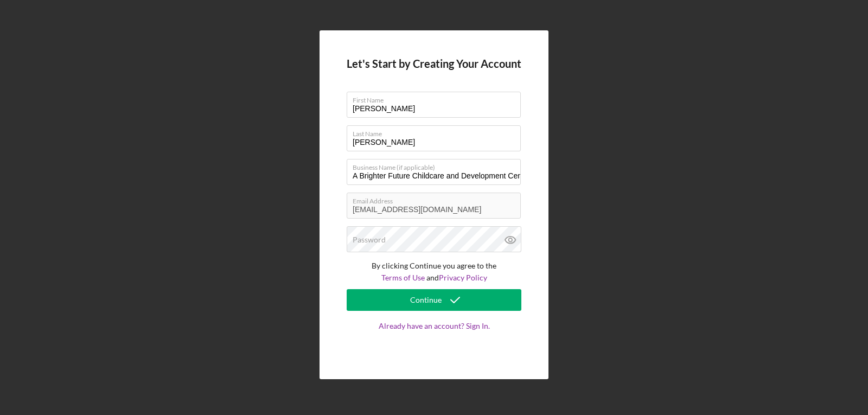 The image size is (868, 415). I want to click on a: Already have an account? Sign In., so click(434, 337).